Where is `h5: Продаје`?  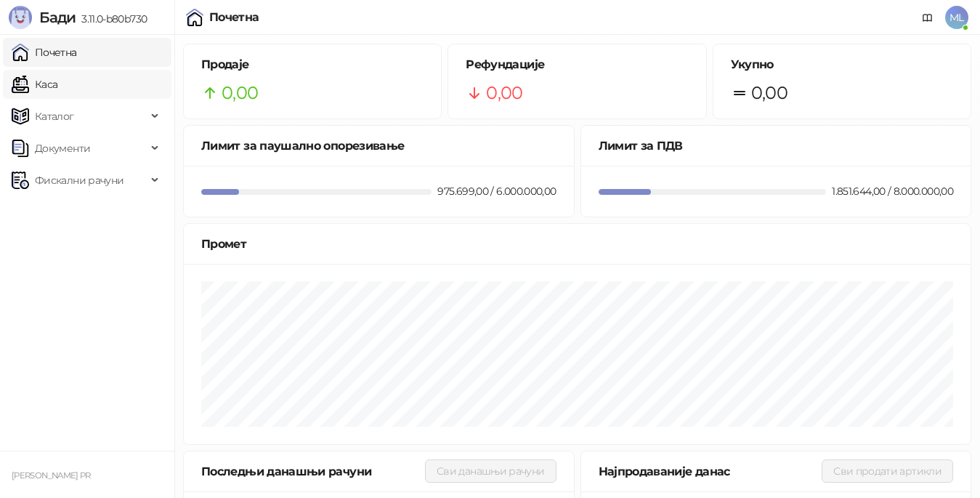 h5: Продаје is located at coordinates (312, 65).